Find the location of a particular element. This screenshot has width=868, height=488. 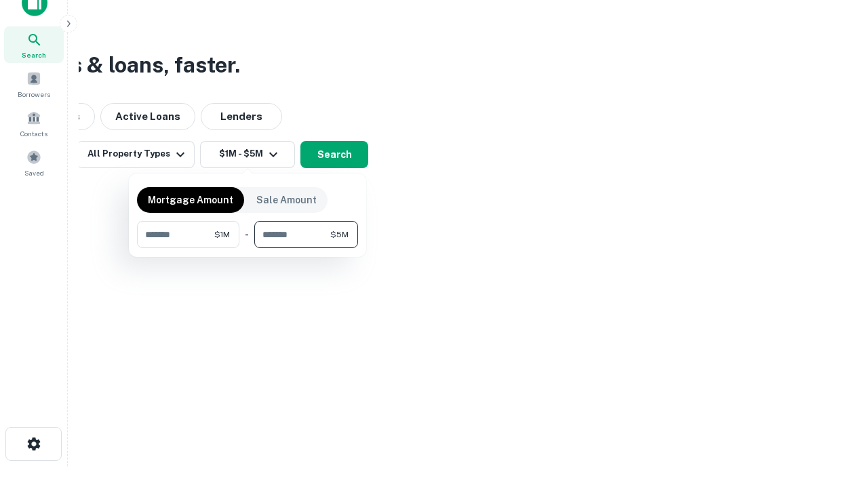

p: Sale Amount is located at coordinates (286, 200).